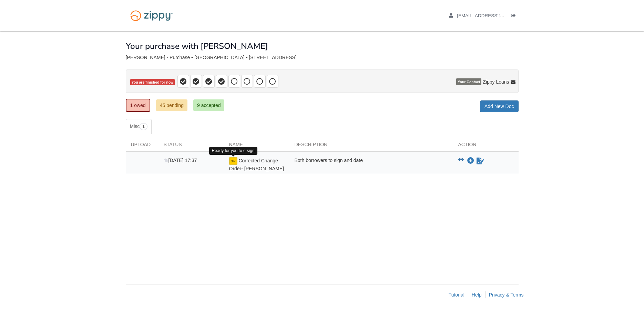 The width and height of the screenshot is (644, 312). I want to click on a: Download Corrected Change Order- Fortin, so click(471, 161).